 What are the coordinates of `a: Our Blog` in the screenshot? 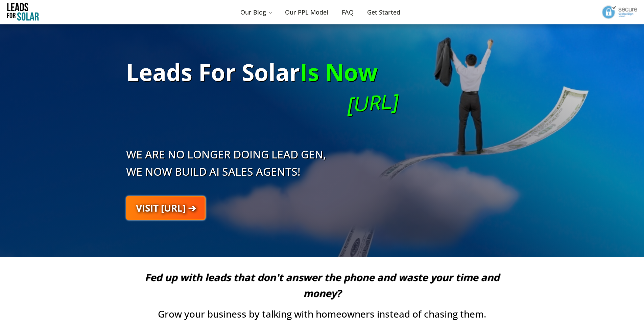 It's located at (255, 12).